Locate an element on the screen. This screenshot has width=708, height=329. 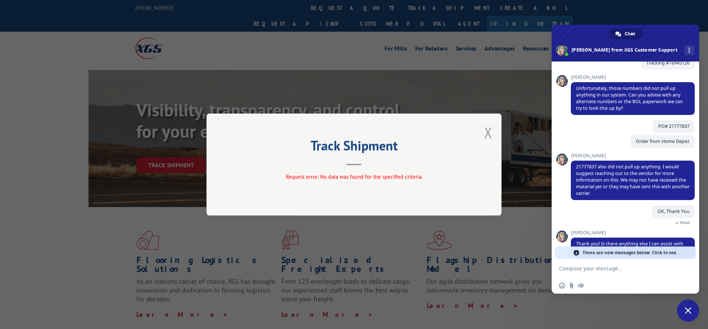
div: Chat is located at coordinates (625, 34).